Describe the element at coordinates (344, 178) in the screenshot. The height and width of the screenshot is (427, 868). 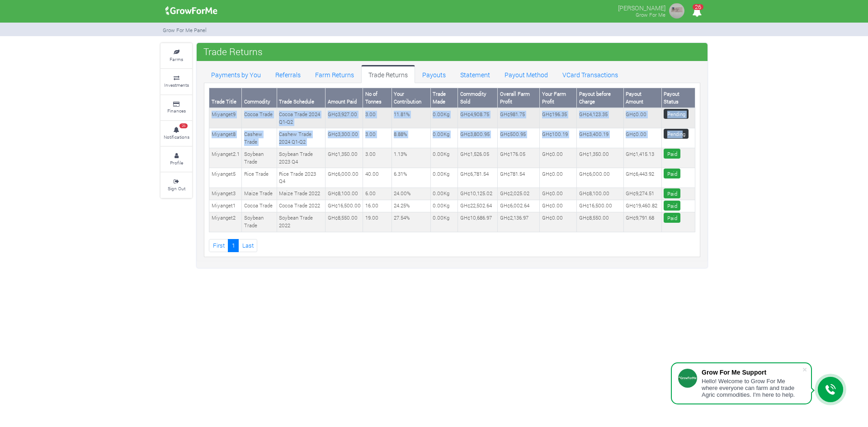
I see `td: GH¢6,000.00` at that location.